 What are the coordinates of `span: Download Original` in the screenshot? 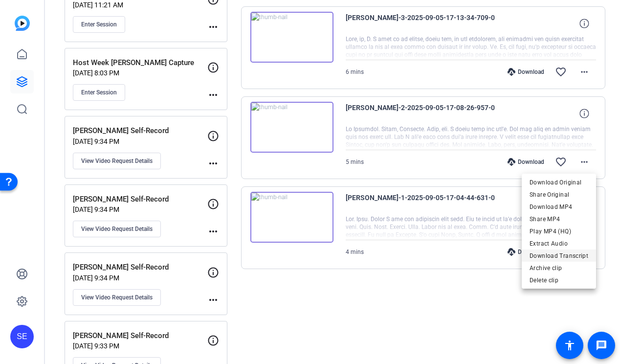 It's located at (559, 182).